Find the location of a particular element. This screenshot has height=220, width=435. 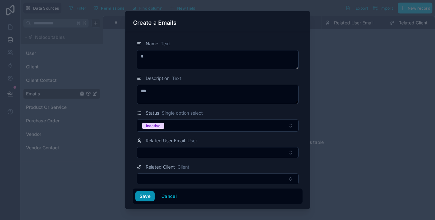

span: Status is located at coordinates (152, 113).